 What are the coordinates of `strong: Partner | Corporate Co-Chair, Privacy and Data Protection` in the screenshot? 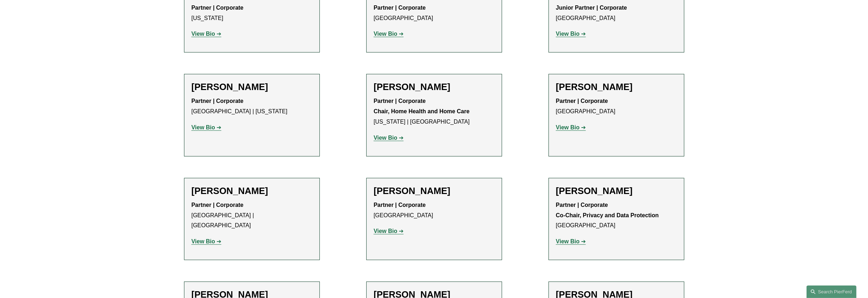 It's located at (608, 210).